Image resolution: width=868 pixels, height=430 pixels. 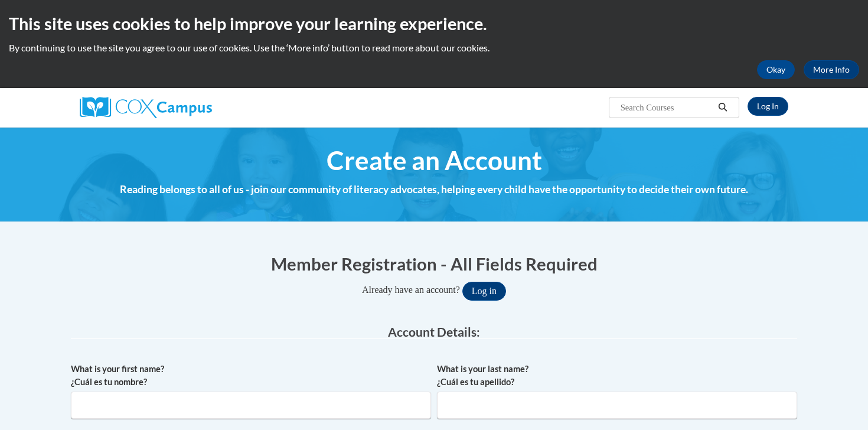 I want to click on button: Okay, so click(x=776, y=70).